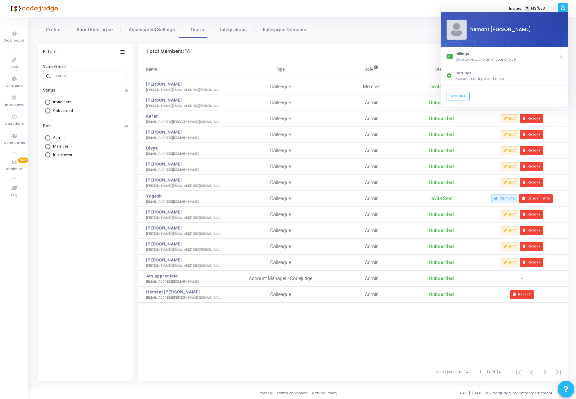  Describe the element at coordinates (265, 393) in the screenshot. I see `a: Privacy` at that location.